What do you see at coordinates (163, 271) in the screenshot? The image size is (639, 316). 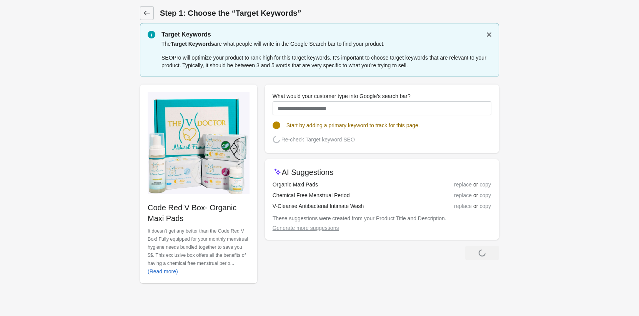 I see `button: (Read more)` at bounding box center [163, 271].